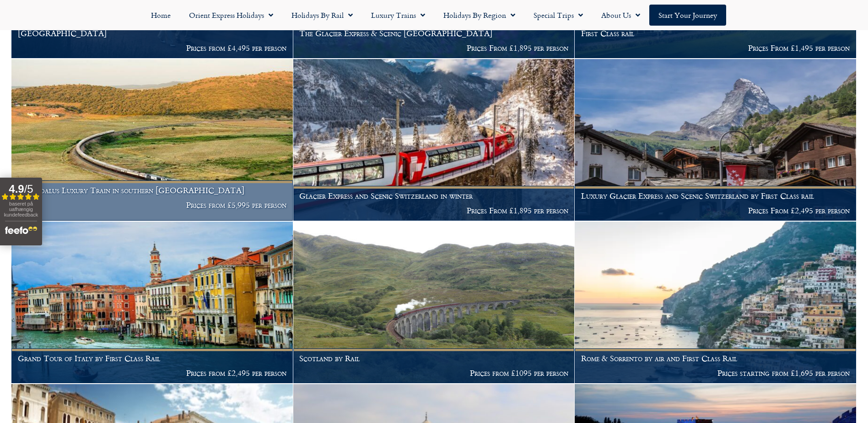 The width and height of the screenshot is (868, 423). What do you see at coordinates (688, 15) in the screenshot?
I see `a: Start your Journey` at bounding box center [688, 15].